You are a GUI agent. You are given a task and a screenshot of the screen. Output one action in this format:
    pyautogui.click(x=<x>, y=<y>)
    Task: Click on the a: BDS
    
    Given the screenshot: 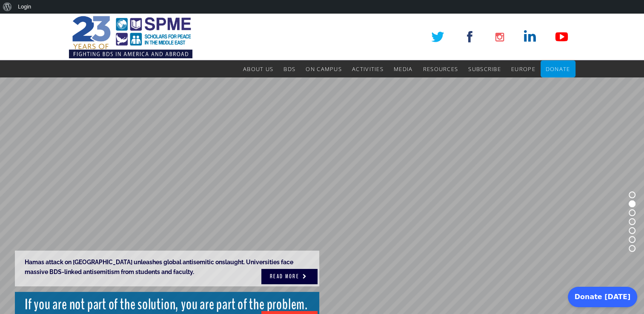 What is the action you would take?
    pyautogui.click(x=289, y=69)
    